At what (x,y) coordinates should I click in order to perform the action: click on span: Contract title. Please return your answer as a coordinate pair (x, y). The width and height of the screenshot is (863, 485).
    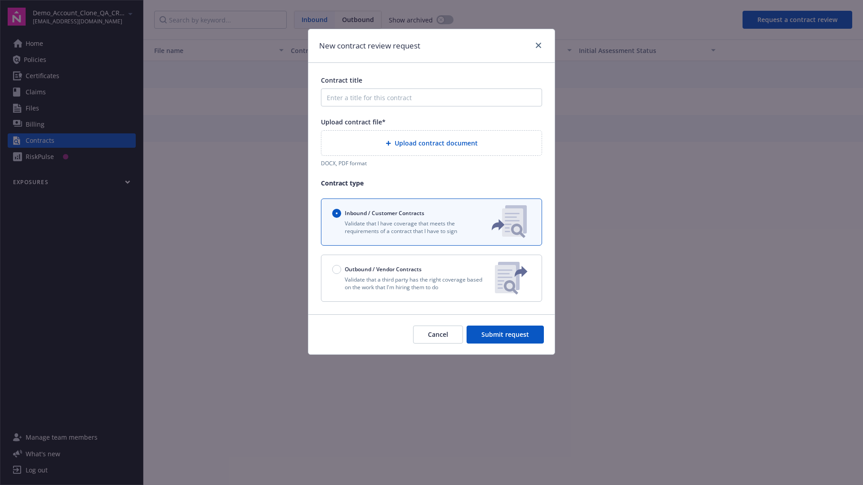
    Looking at the image, I should click on (342, 80).